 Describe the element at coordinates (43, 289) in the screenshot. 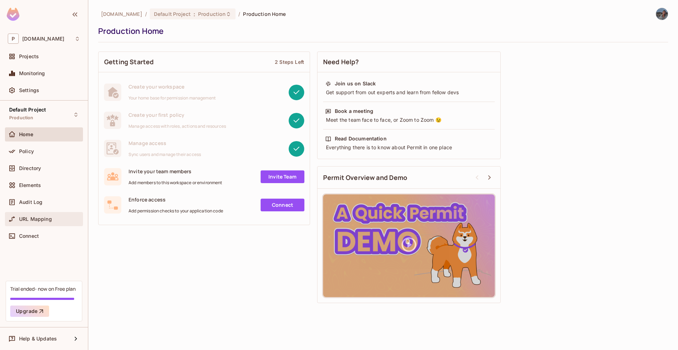

I see `div: Trial ended- now on Free plan` at that location.